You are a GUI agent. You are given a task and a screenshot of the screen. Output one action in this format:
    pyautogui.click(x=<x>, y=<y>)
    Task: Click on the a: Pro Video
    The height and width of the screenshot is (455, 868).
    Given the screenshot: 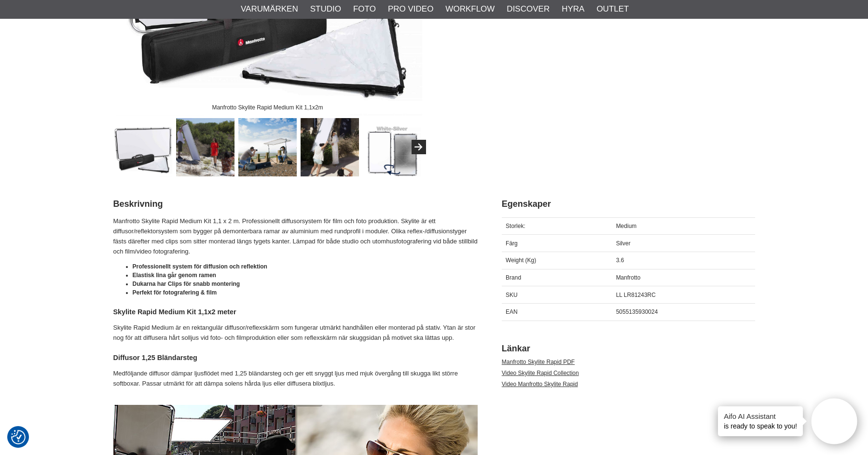 What is the action you would take?
    pyautogui.click(x=411, y=9)
    